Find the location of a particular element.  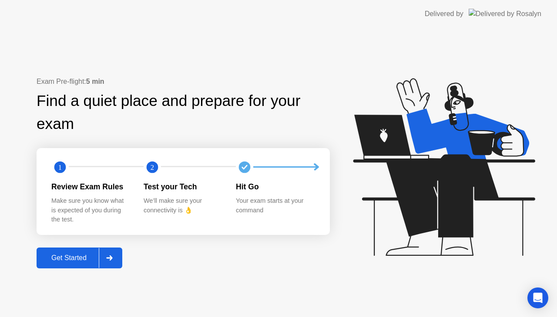

div: Hit Go is located at coordinates (275, 187).